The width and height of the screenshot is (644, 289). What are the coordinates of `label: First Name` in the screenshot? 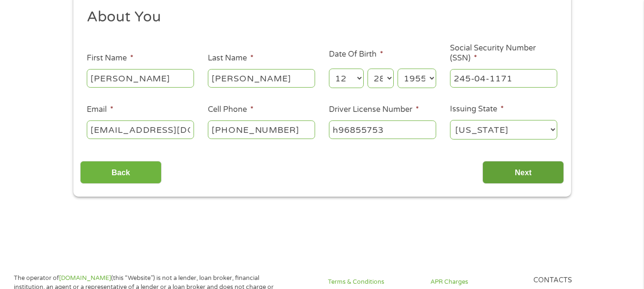 It's located at (110, 58).